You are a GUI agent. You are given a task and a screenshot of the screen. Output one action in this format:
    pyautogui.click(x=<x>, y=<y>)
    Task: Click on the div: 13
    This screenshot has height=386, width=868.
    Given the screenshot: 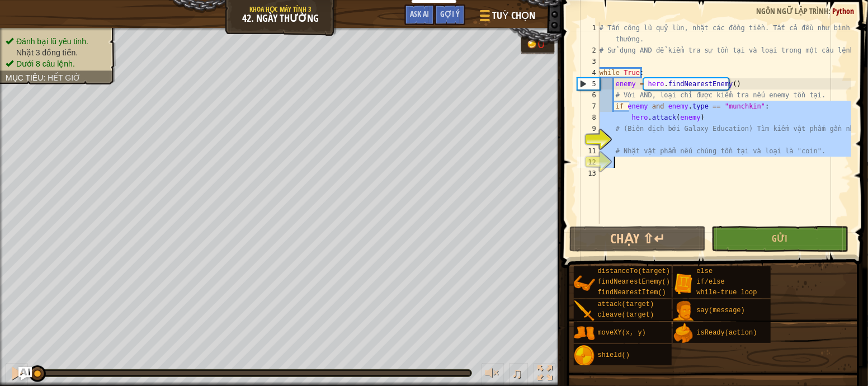 What is the action you would take?
    pyautogui.click(x=588, y=174)
    